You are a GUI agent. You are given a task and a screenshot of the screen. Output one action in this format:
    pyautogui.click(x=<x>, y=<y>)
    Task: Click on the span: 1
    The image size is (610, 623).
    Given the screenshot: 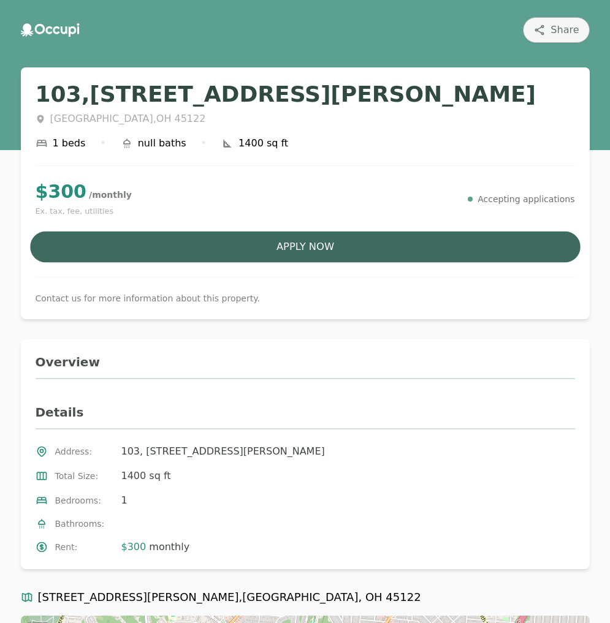 What is the action you would take?
    pyautogui.click(x=124, y=500)
    